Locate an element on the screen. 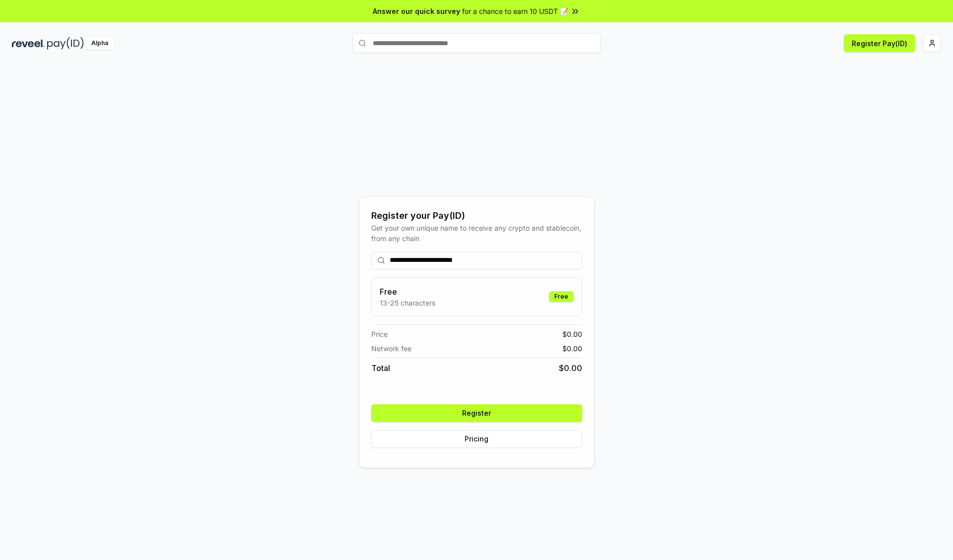 The height and width of the screenshot is (560, 953). button: Pricing is located at coordinates (476, 439).